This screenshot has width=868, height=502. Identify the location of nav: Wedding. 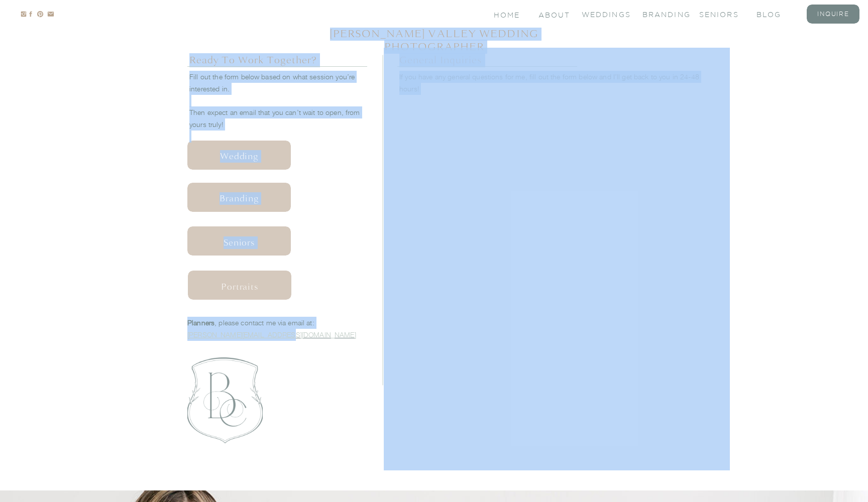
(239, 155).